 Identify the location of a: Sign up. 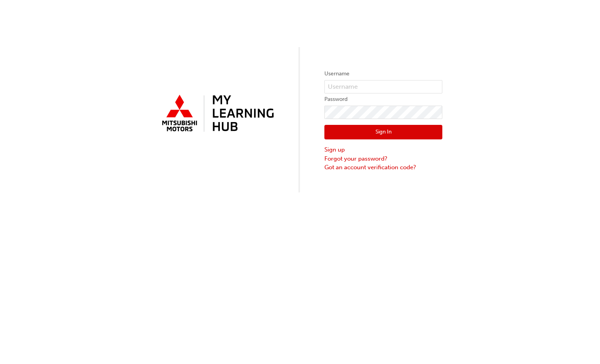
(383, 150).